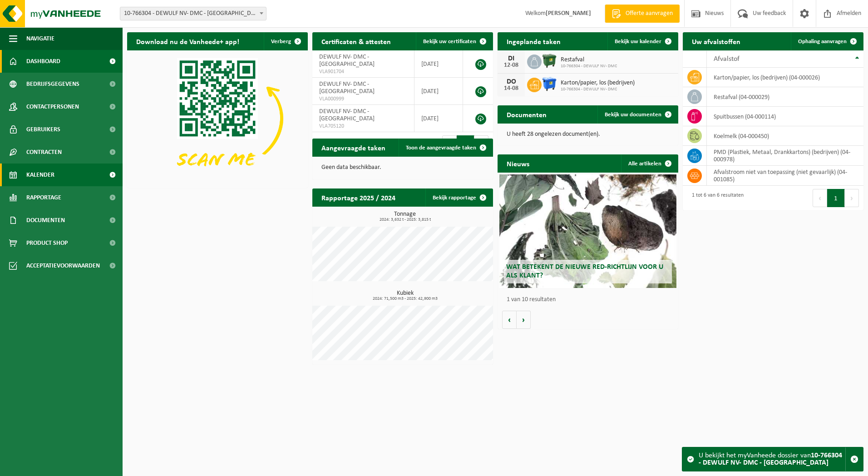  I want to click on a: Offerte aanvragen, so click(642, 14).